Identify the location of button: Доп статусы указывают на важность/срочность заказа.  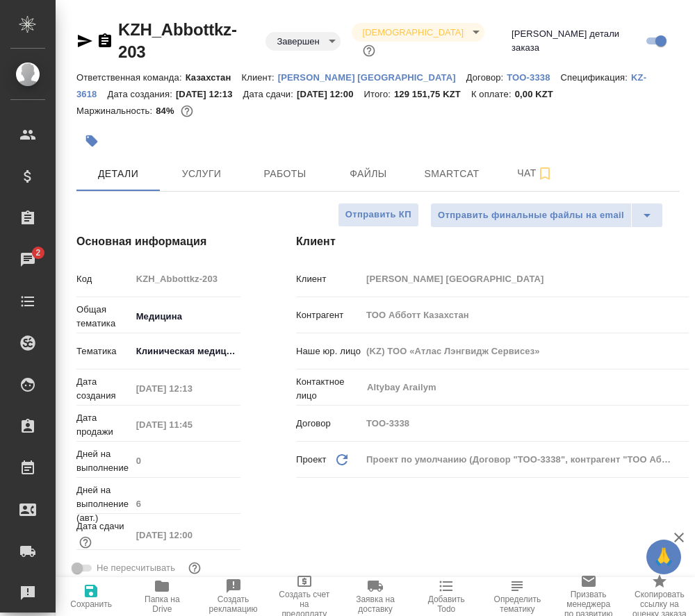
(369, 51).